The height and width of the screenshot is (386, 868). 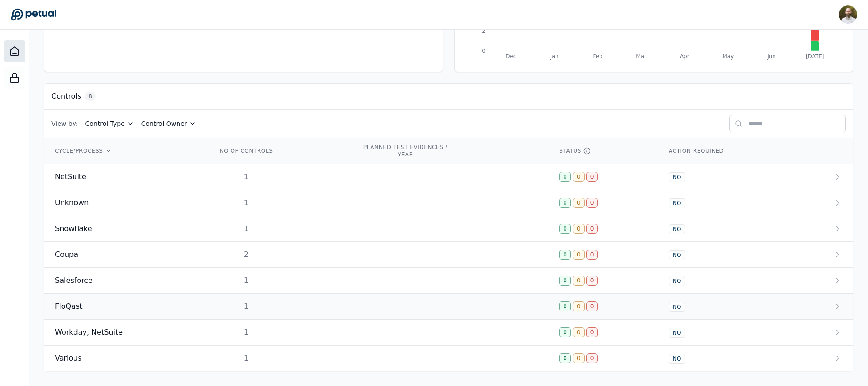 What do you see at coordinates (685, 56) in the screenshot?
I see `tspan: Apr` at bounding box center [685, 56].